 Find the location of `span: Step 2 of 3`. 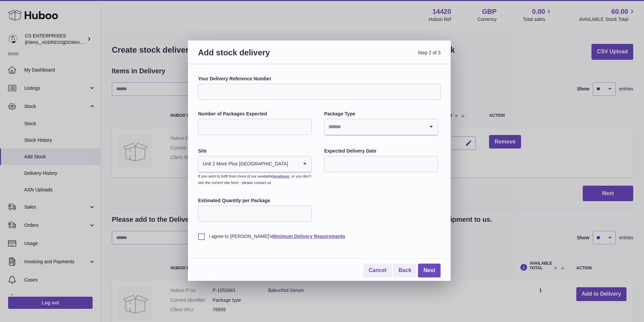

span: Step 2 of 3 is located at coordinates (380, 57).